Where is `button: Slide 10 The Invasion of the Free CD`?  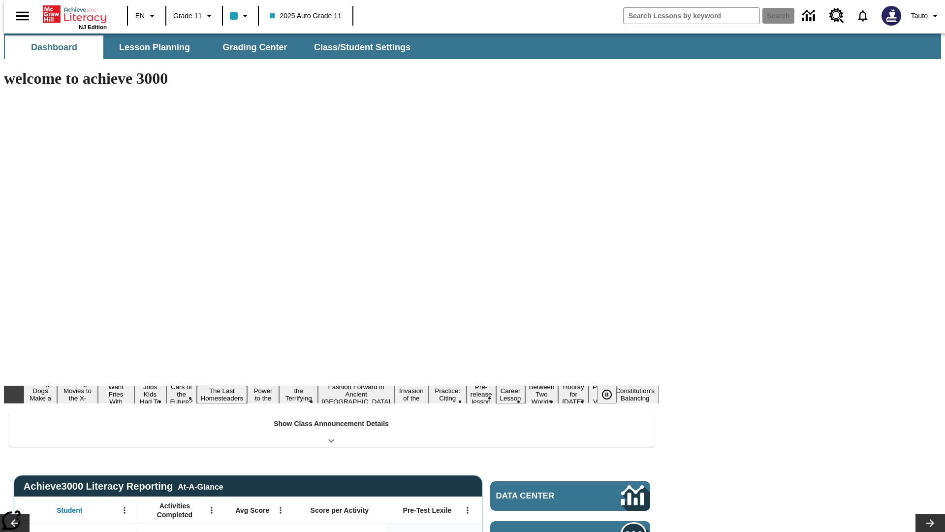 button: Slide 10 The Invasion of the Free CD is located at coordinates (412, 394).